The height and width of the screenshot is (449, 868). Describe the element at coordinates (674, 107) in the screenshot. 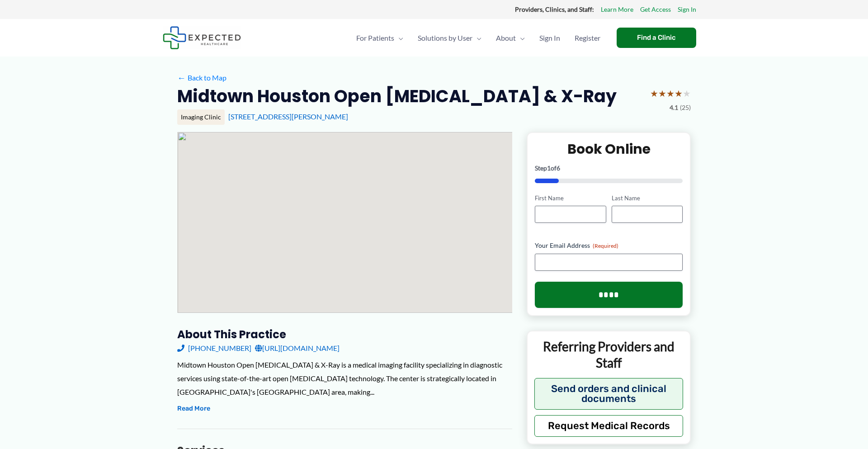

I see `span: 4.1` at that location.